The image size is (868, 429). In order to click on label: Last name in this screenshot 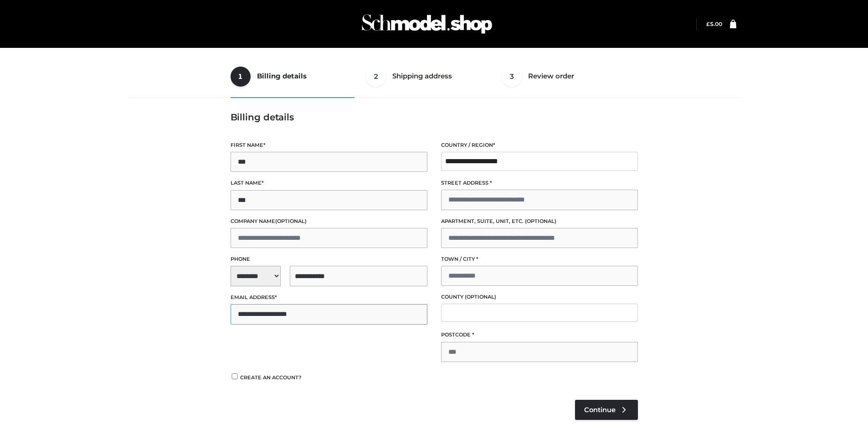, I will do `click(329, 183)`.